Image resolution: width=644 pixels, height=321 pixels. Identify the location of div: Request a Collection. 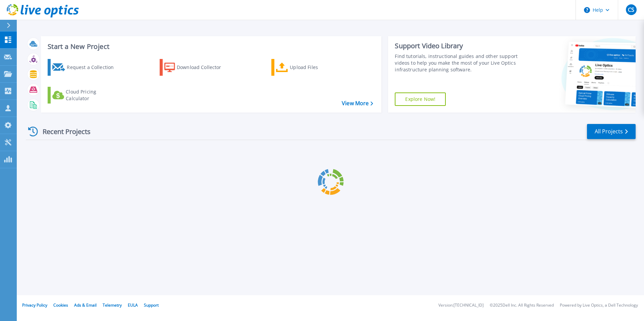
(94, 67).